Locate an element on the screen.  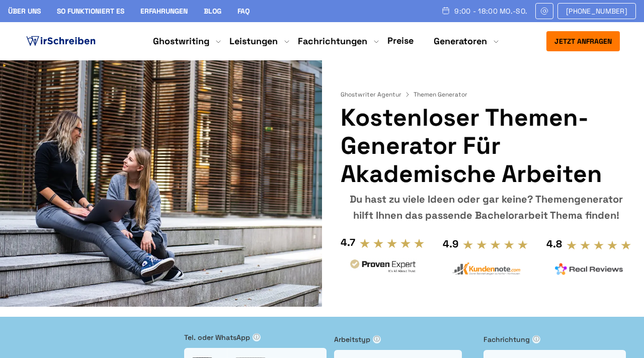
a: Über uns is located at coordinates (24, 11).